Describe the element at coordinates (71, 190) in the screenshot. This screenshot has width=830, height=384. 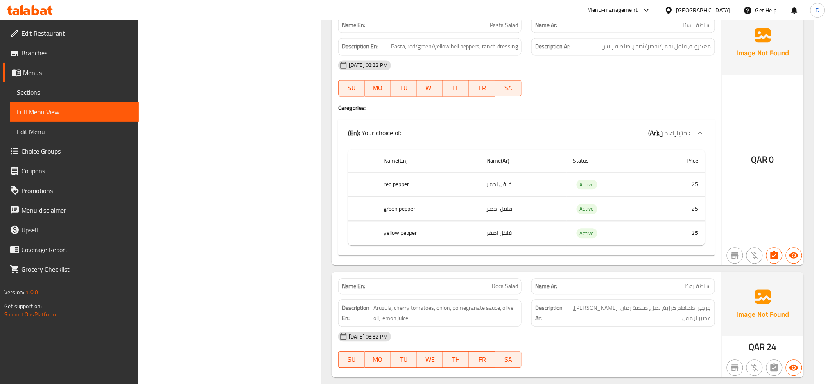
I see `a: Promotions` at that location.